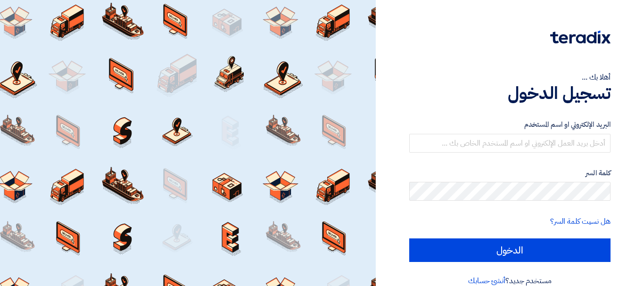 The height and width of the screenshot is (286, 644). Describe the element at coordinates (509, 250) in the screenshot. I see `input: الدخول` at that location.